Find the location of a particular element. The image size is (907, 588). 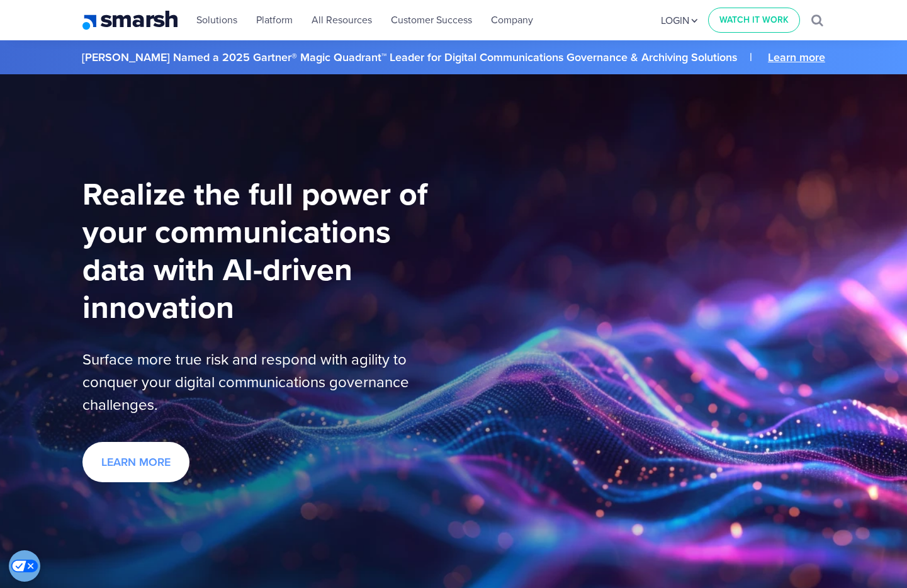

a: WATCH IT WORK is located at coordinates (754, 20).